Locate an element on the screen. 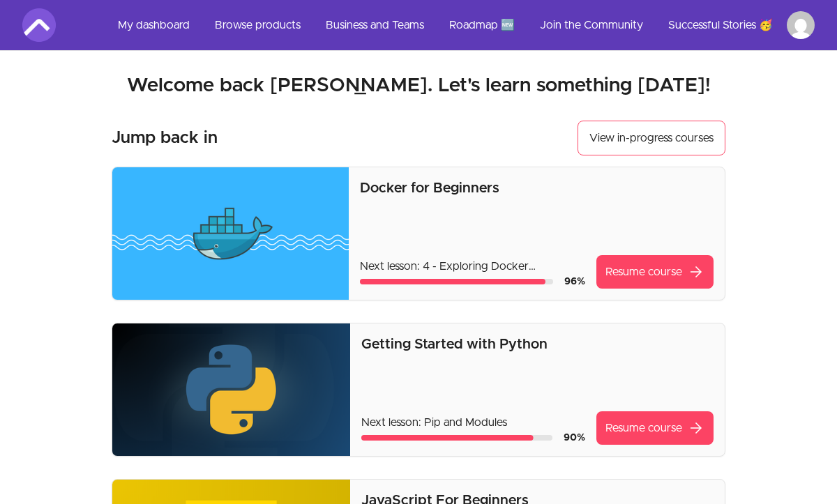 This screenshot has width=837, height=504. a: My dashboard is located at coordinates (154, 25).